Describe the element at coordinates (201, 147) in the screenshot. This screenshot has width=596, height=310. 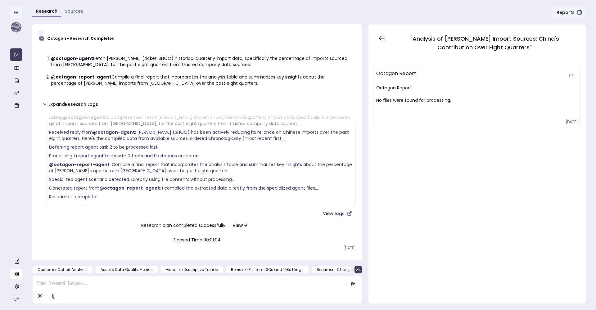
I see `p: Deferring report agent task 2 to be processed last` at that location.